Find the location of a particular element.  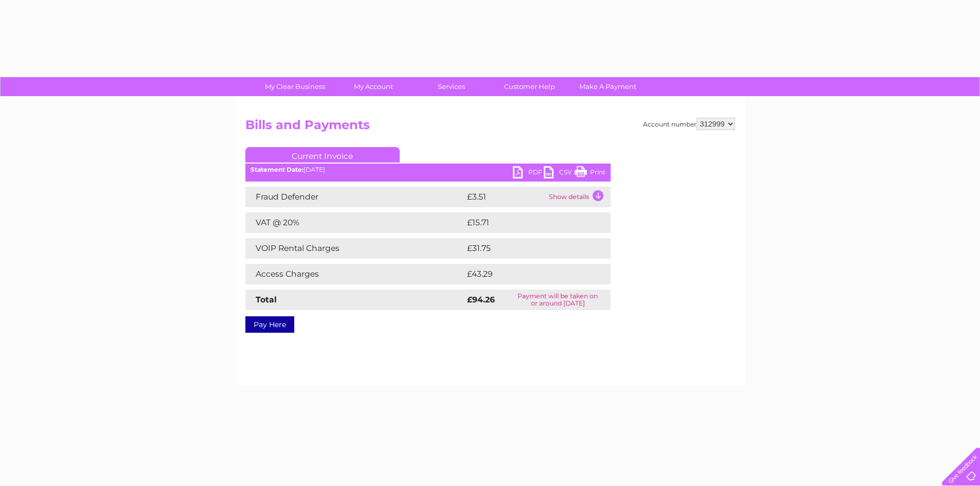

b: Statement Date: is located at coordinates (276, 169).